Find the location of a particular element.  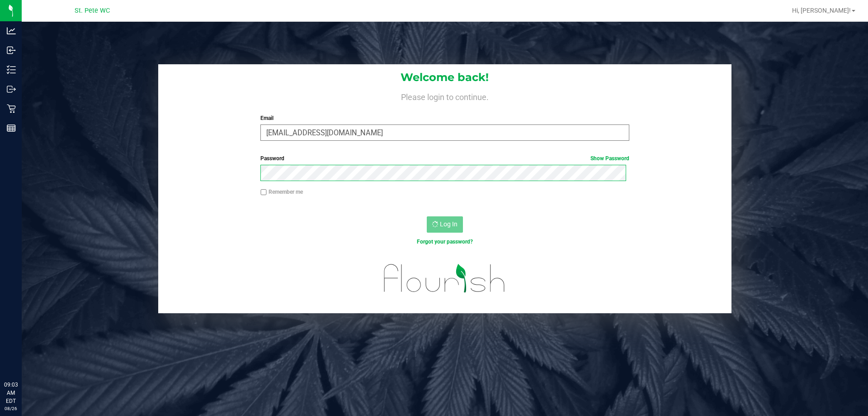

label: Remember me is located at coordinates (281, 192).